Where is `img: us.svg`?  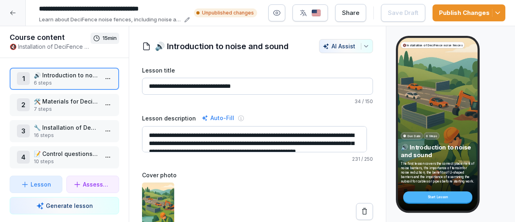 img: us.svg is located at coordinates (316, 13).